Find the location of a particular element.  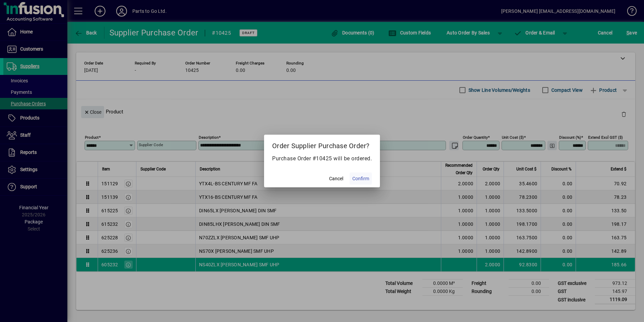

p: Purchase Order #10425 will be ordered. is located at coordinates (322, 159).